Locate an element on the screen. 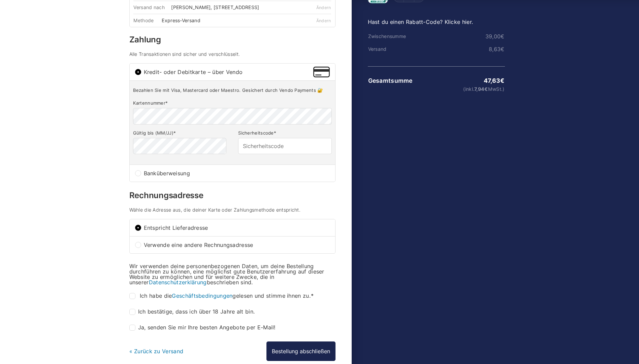  h3: Zahlung is located at coordinates (232, 39).